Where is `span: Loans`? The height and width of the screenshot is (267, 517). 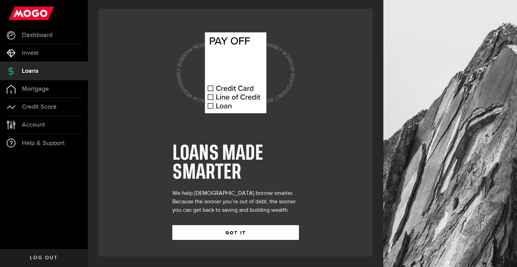 span: Loans is located at coordinates (30, 71).